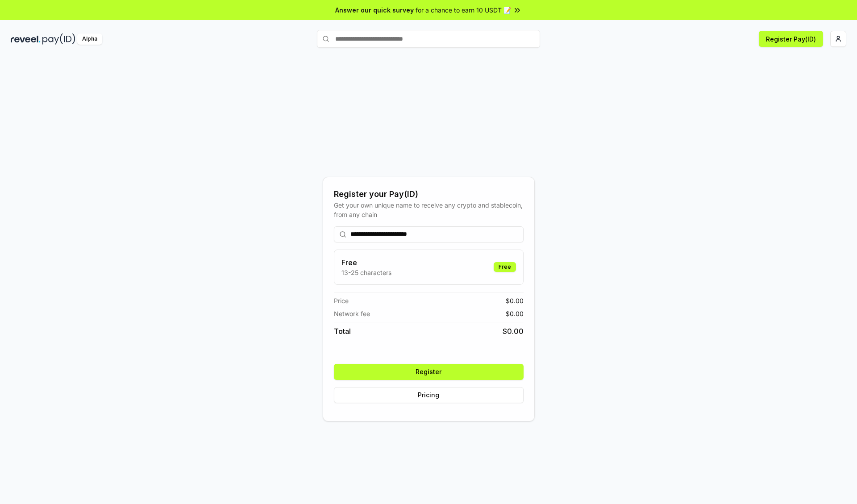  What do you see at coordinates (791, 39) in the screenshot?
I see `button: Register Pay(ID)` at bounding box center [791, 39].